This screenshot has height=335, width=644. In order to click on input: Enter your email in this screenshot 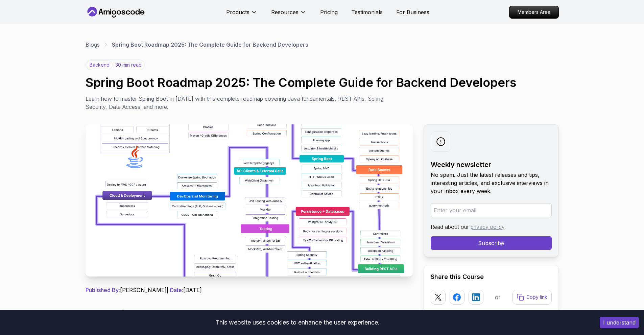, I will do `click(491, 210)`.